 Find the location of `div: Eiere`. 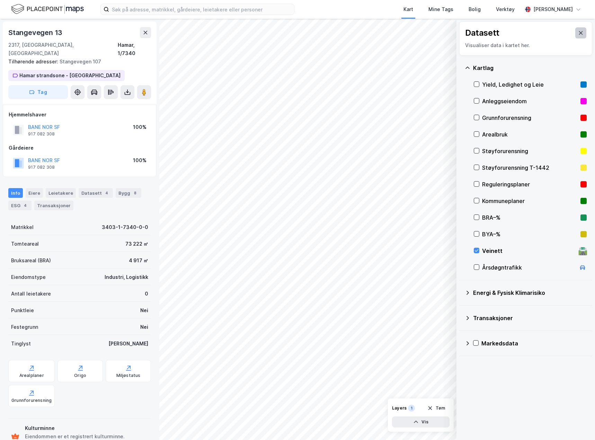

div: Eiere is located at coordinates (34, 193).